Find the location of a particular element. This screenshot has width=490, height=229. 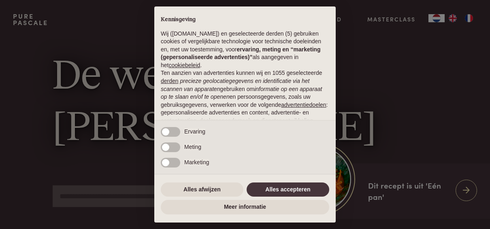

button: Alles afwijzen is located at coordinates (202, 190).